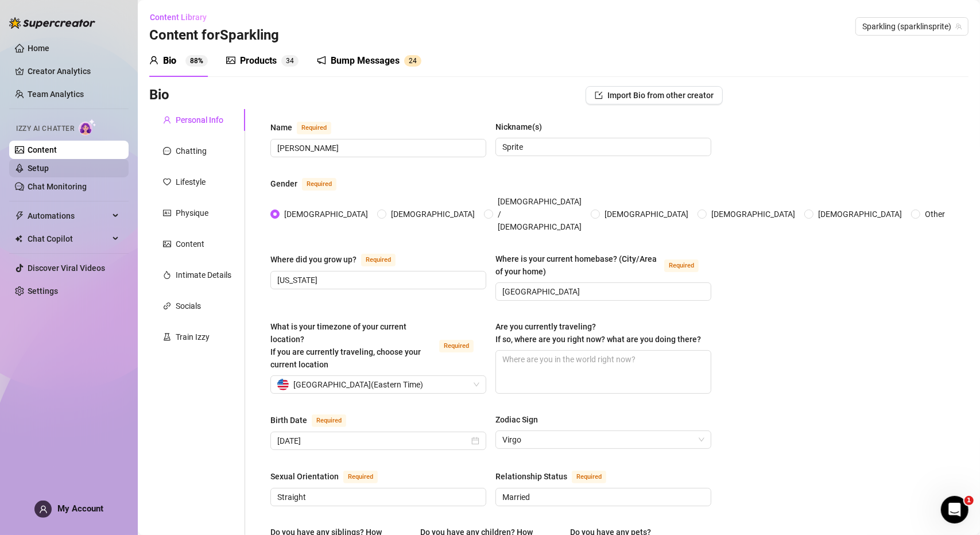 Image resolution: width=980 pixels, height=535 pixels. What do you see at coordinates (18, 239) in the screenshot?
I see `img: Chat Copilot` at bounding box center [18, 239].